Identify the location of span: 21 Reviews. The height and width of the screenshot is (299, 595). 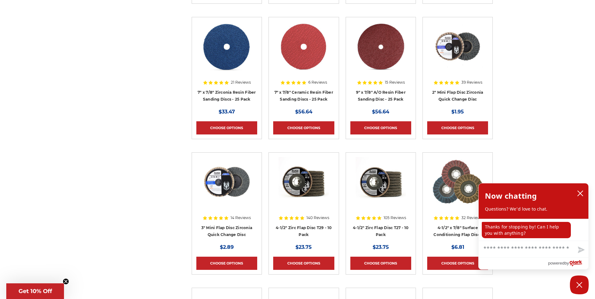
(241, 82).